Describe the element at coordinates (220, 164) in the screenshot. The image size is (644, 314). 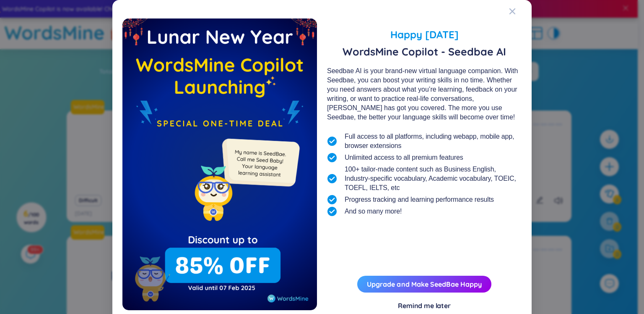
I see `img: wmFlashDealEmpty.967f2bab.png` at that location.